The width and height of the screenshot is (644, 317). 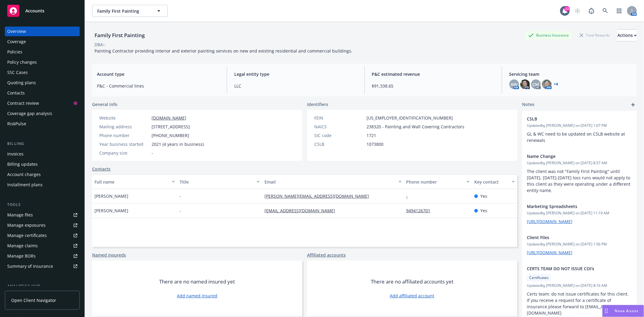 I want to click on div: Coverage, so click(x=17, y=41).